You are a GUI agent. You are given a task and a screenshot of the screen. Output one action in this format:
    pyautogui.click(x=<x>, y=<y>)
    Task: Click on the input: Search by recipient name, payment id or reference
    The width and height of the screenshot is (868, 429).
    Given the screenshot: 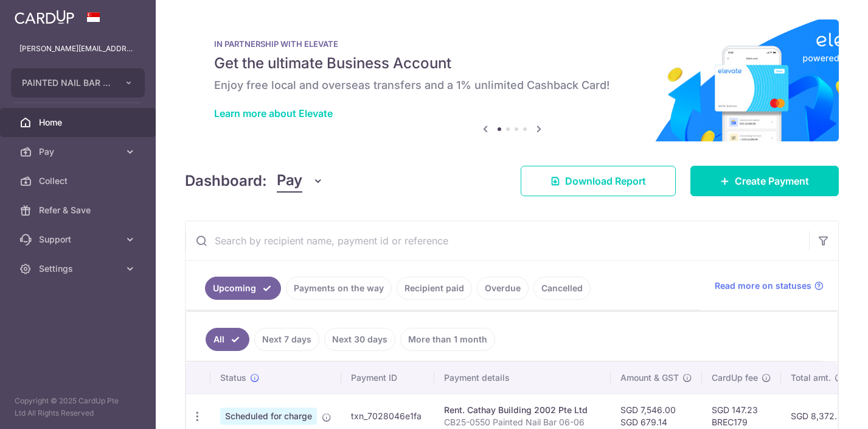 What is the action you would take?
    pyautogui.click(x=497, y=241)
    